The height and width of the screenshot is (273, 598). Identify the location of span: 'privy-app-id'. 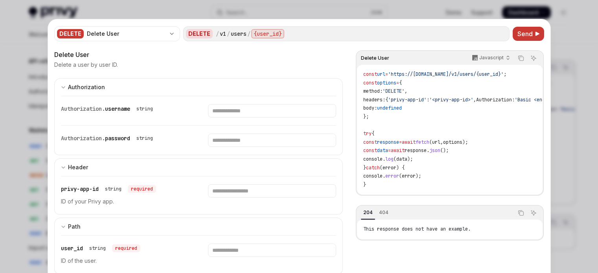
(408, 100).